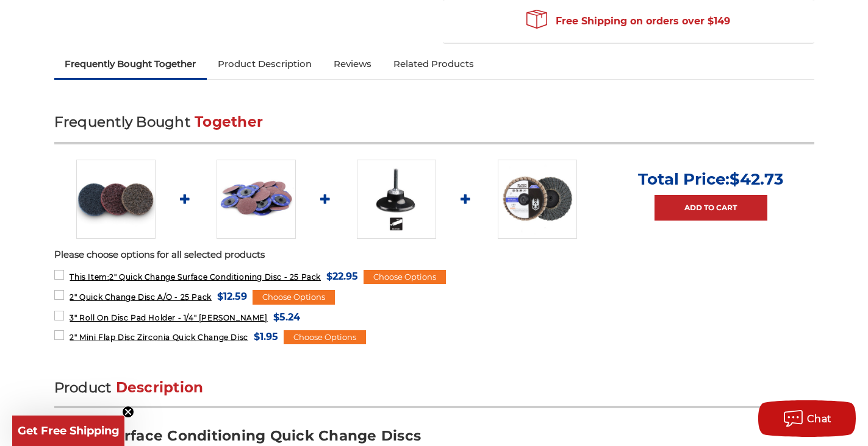 The image size is (868, 446). Describe the element at coordinates (710, 208) in the screenshot. I see `a: Add to Cart` at that location.